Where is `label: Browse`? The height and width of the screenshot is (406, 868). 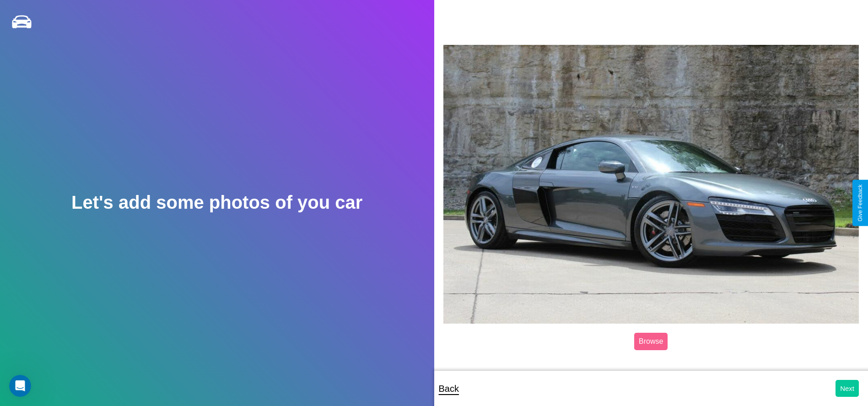
label: Browse is located at coordinates (650, 341).